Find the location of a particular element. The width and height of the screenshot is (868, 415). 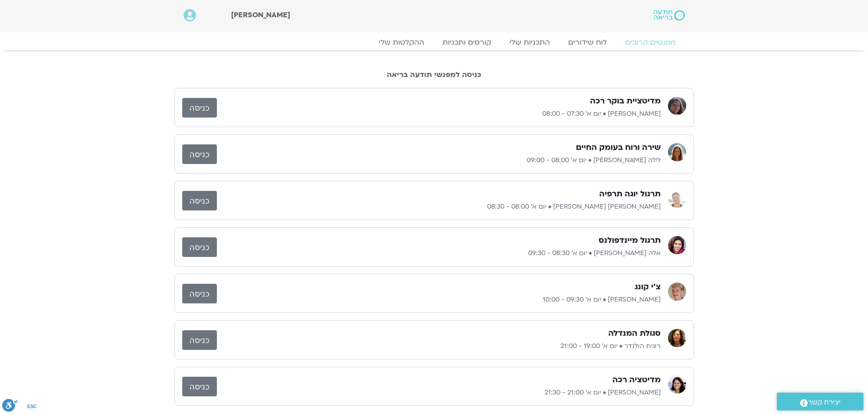

img: חני שלם is located at coordinates (677, 292).